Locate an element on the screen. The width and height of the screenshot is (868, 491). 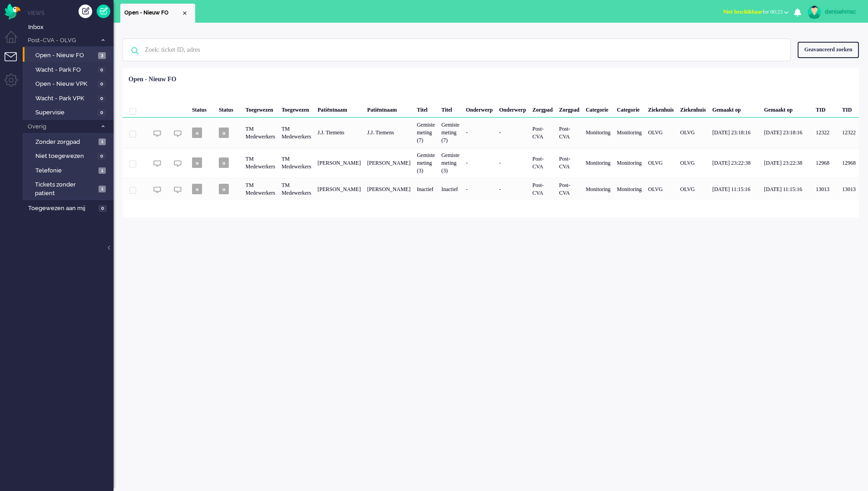
span: 3 is located at coordinates (102, 55).